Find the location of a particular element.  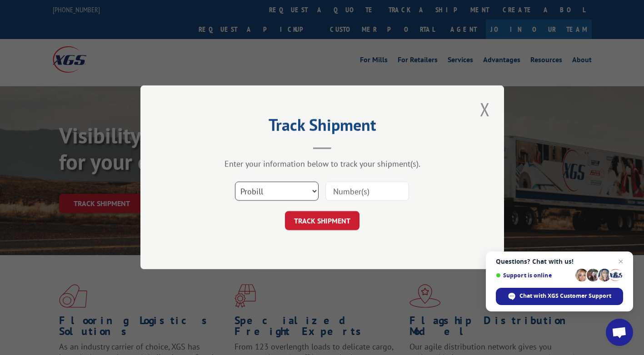

input: Number(s) is located at coordinates (367, 192).